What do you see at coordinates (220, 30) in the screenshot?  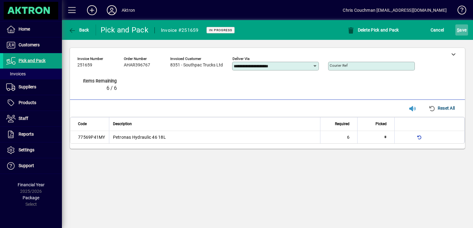 I see `span: In Progress` at bounding box center [220, 30].